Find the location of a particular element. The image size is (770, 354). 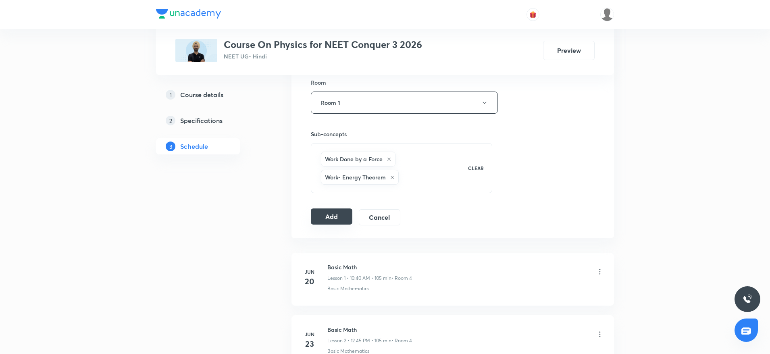

button: Add is located at coordinates (331, 216).